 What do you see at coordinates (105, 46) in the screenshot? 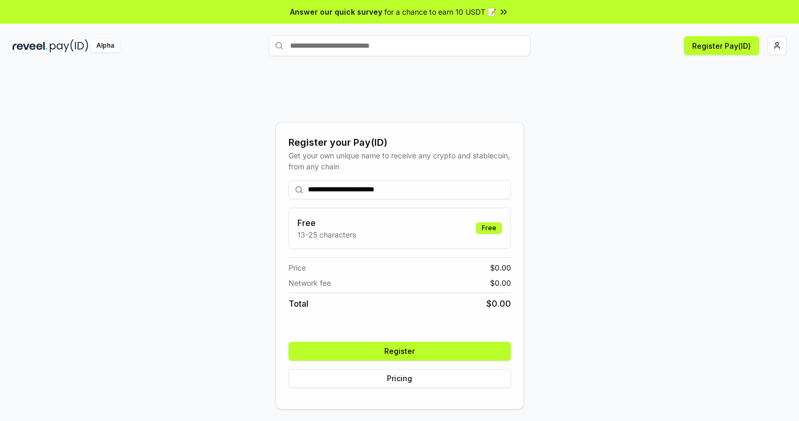
I see `div: Alpha` at bounding box center [105, 46].